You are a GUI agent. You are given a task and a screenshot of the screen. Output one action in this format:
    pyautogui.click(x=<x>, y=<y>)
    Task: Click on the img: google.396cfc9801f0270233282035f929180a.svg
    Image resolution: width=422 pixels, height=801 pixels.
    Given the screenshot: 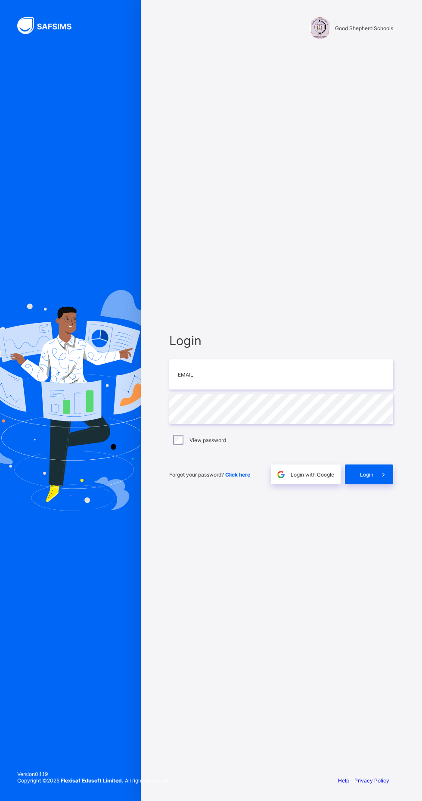 What is the action you would take?
    pyautogui.click(x=281, y=475)
    